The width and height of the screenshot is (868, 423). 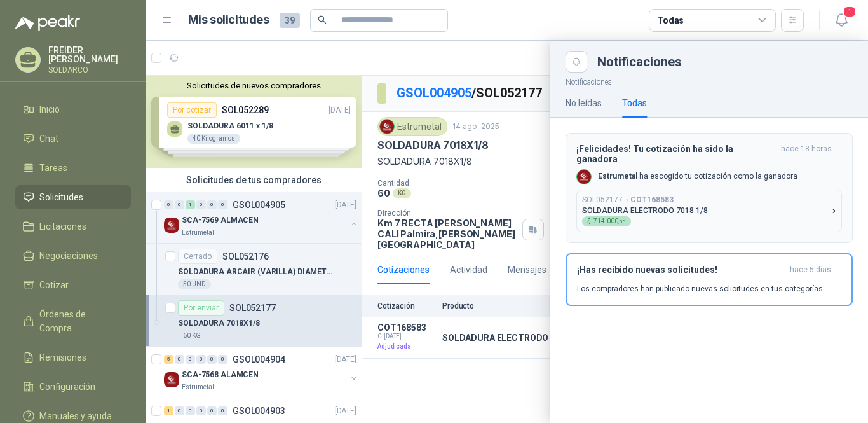 What do you see at coordinates (53, 168) in the screenshot?
I see `span: Tareas` at bounding box center [53, 168].